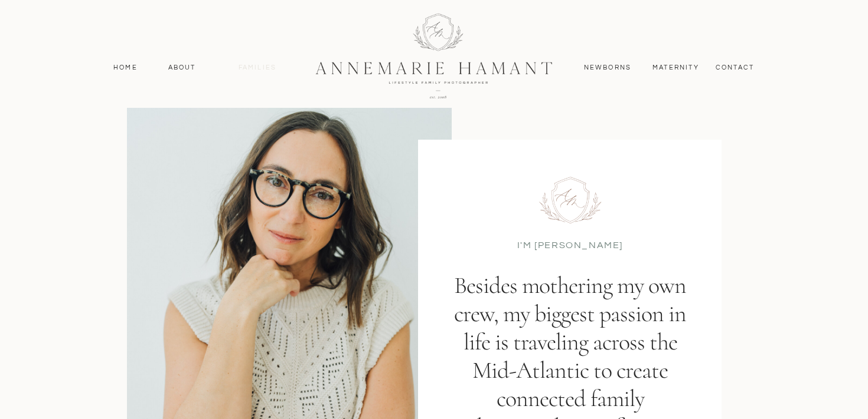  I want to click on nav: Families, so click(257, 68).